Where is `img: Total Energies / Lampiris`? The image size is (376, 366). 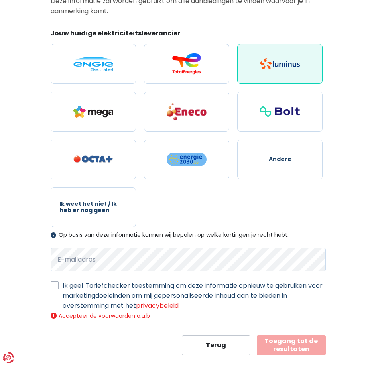 img: Total Energies / Lampiris is located at coordinates (187, 64).